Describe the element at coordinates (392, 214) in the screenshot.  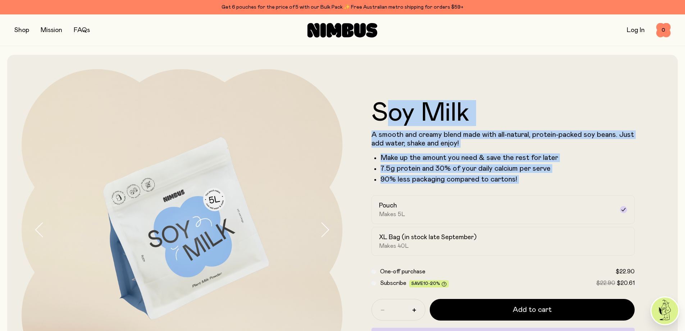
I see `span: Makes 5L` at that location.